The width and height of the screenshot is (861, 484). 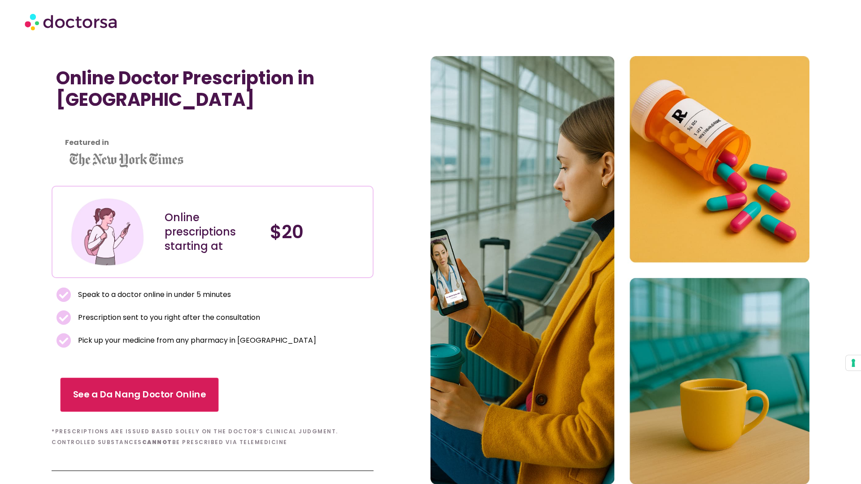 I want to click on span: Prescription sent to you right after the consultation, so click(x=168, y=317).